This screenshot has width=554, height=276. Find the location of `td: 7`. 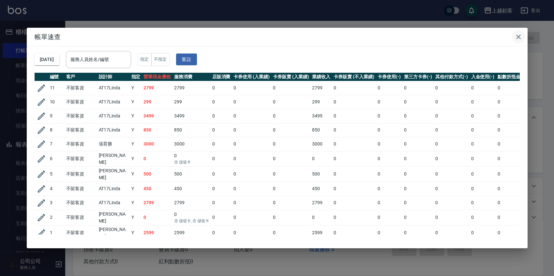

td: 7 is located at coordinates (56, 144).